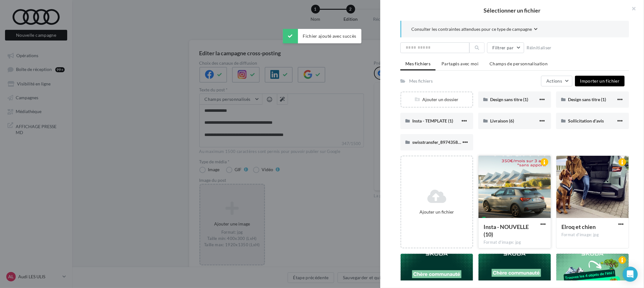 Image resolution: width=644 pixels, height=288 pixels. I want to click on button: Importer un fichier, so click(600, 81).